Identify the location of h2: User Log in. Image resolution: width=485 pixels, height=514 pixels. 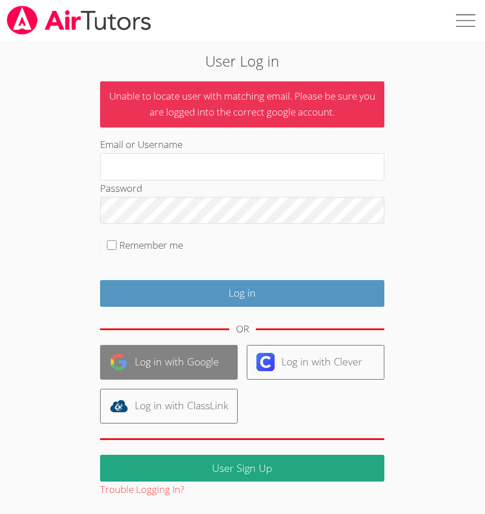
(242, 61).